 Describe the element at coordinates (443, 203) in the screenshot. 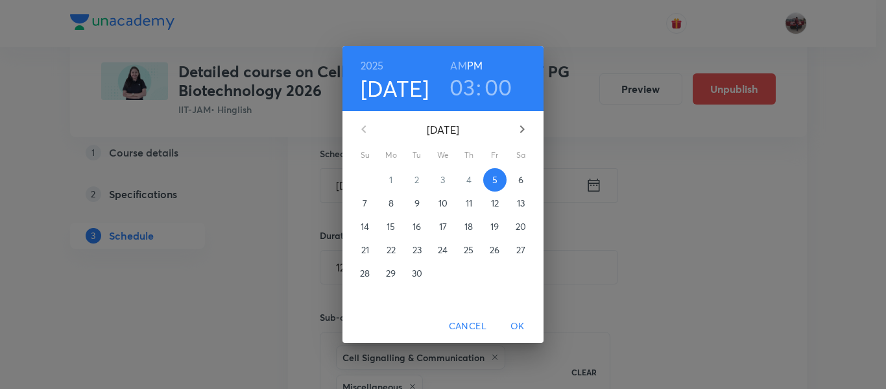

I see `button: 10` at that location.